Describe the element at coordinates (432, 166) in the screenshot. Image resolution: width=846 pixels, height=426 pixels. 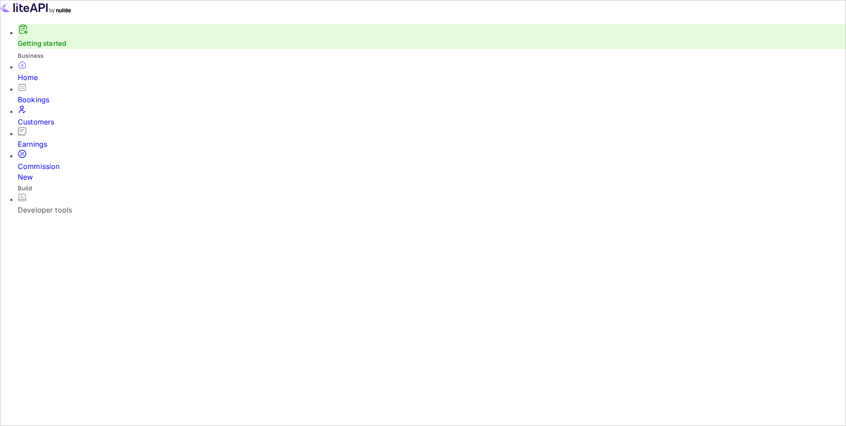
I see `a: CommissionNew` at that location.